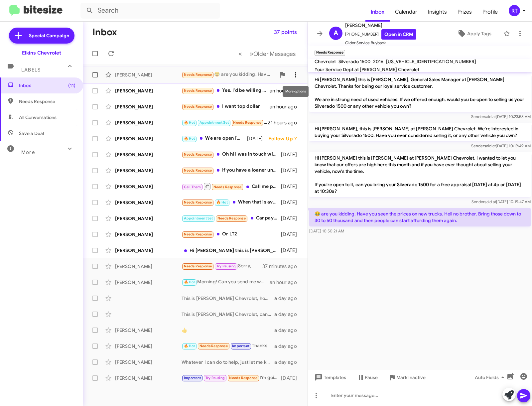 The height and width of the screenshot is (406, 532). I want to click on button: RT, so click(514, 11).